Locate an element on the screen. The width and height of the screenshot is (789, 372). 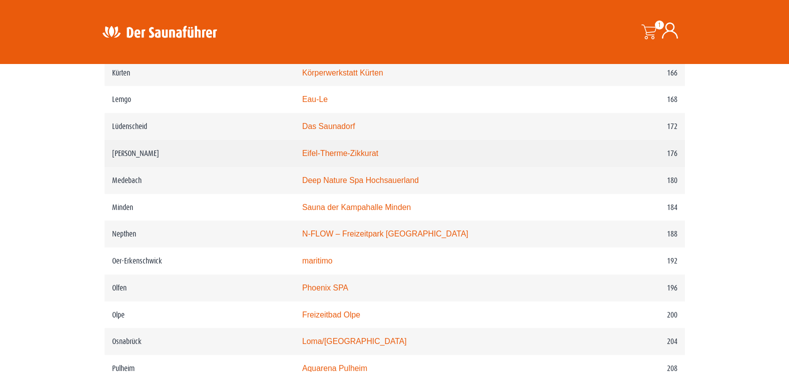
a: Phoenix SPA is located at coordinates (325, 288).